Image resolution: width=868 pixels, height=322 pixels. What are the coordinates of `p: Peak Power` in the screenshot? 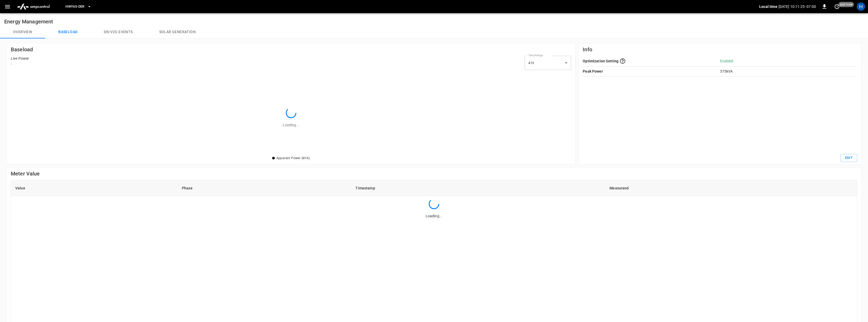 It's located at (651, 71).